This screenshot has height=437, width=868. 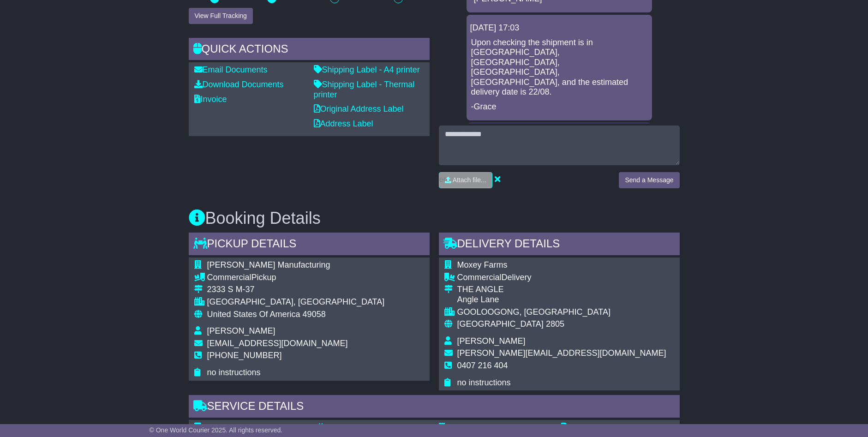 What do you see at coordinates (434, 408) in the screenshot?
I see `div: Service Details` at bounding box center [434, 408].